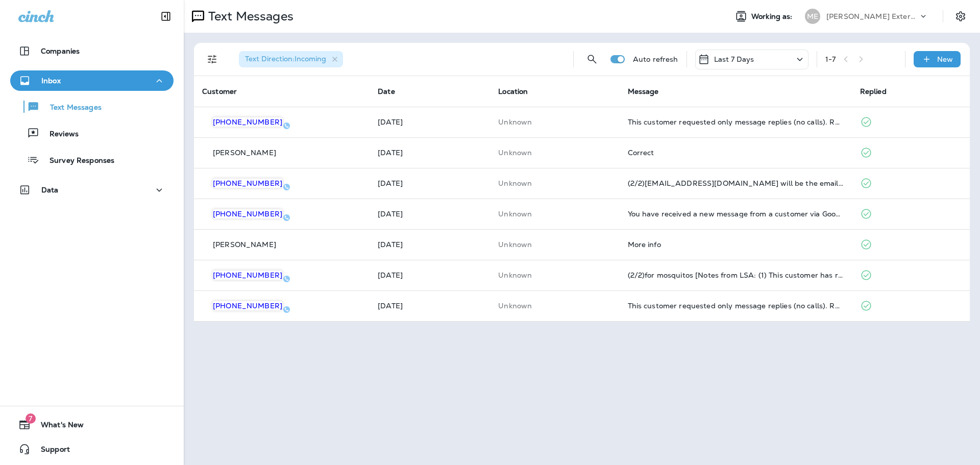 The image size is (980, 465). I want to click on p: Sep 8, 2025 03:29 PM, so click(429, 306).